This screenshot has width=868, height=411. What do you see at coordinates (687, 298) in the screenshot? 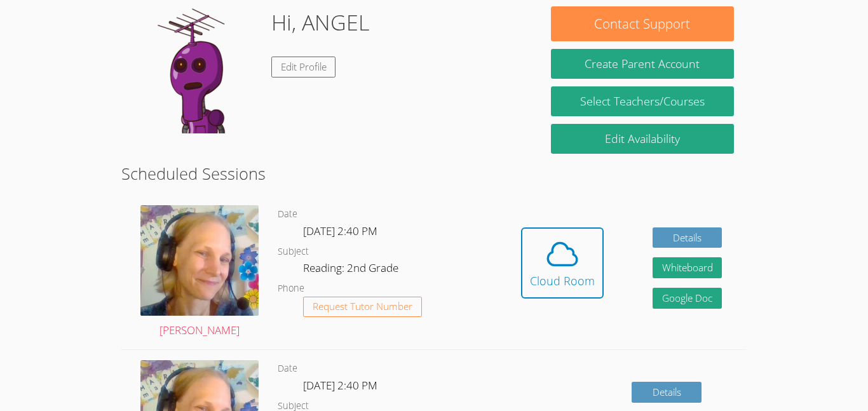
I see `a: Google Doc` at bounding box center [687, 298].